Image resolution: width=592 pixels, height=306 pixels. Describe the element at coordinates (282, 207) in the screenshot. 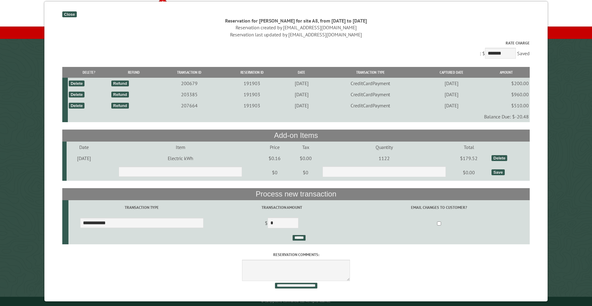

I see `label: Transaction Amount` at that location.